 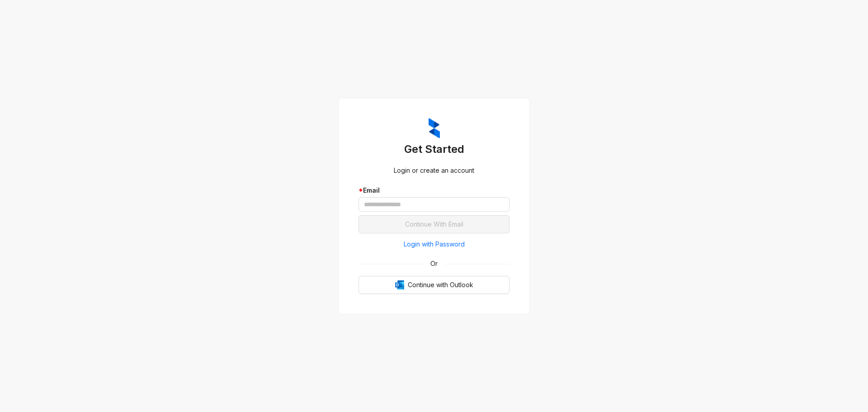 I want to click on div: Email, so click(x=434, y=190).